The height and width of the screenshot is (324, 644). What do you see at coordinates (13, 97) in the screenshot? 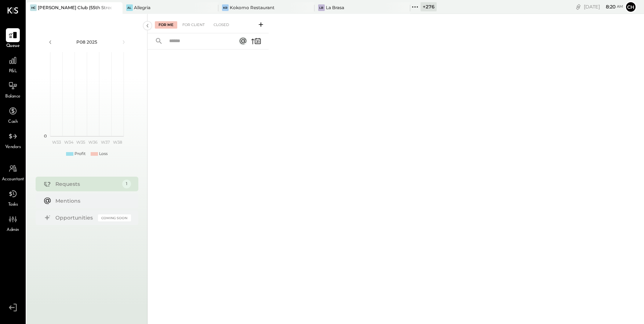
I see `span: Balance` at bounding box center [13, 97].